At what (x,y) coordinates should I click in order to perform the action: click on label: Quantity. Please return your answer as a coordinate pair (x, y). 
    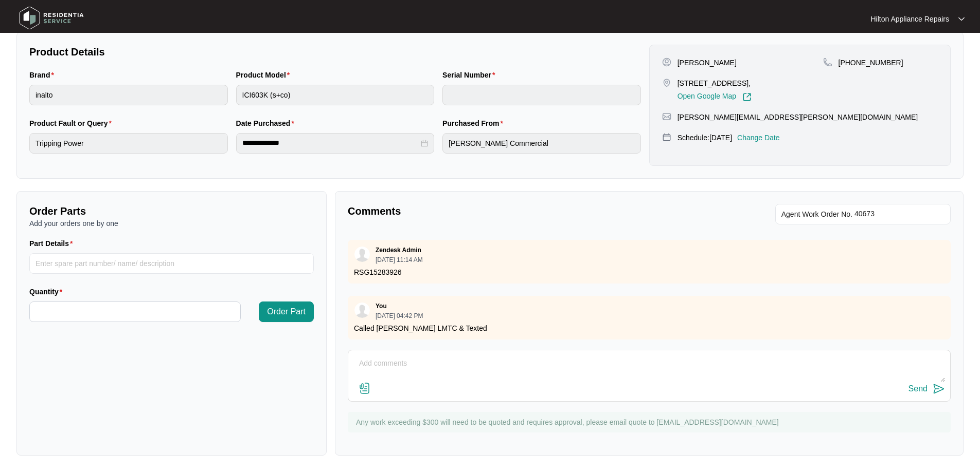
    Looking at the image, I should click on (48, 292).